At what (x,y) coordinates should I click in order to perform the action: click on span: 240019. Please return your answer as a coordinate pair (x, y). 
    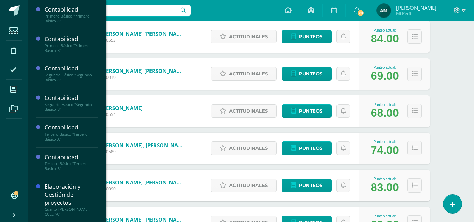
    Looking at the image, I should click on (143, 77).